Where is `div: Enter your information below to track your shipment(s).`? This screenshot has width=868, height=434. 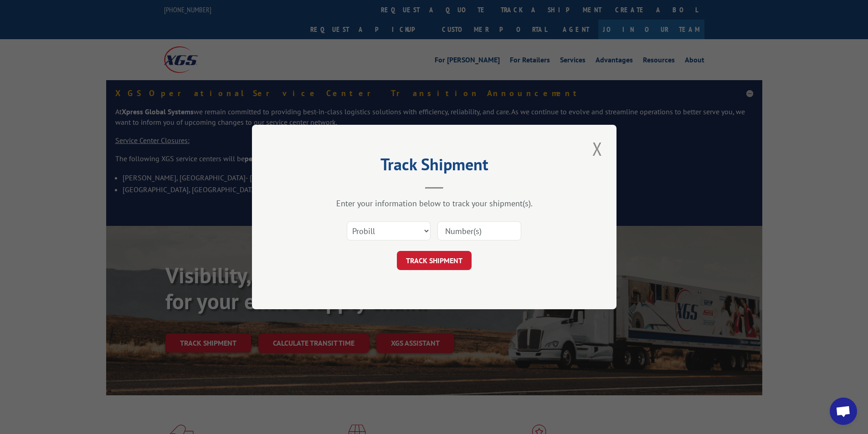 div: Enter your information below to track your shipment(s). is located at coordinates (434, 203).